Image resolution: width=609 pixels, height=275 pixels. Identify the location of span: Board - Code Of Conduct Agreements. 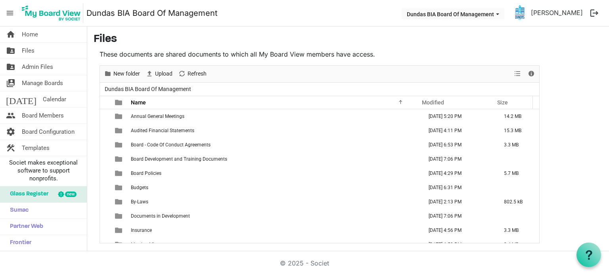
(170, 145).